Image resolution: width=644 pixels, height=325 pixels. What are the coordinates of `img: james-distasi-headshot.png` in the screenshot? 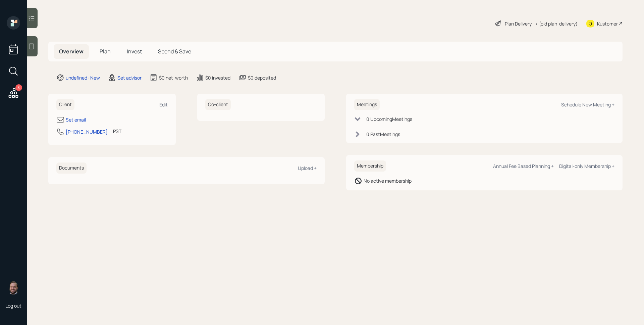 It's located at (14, 288).